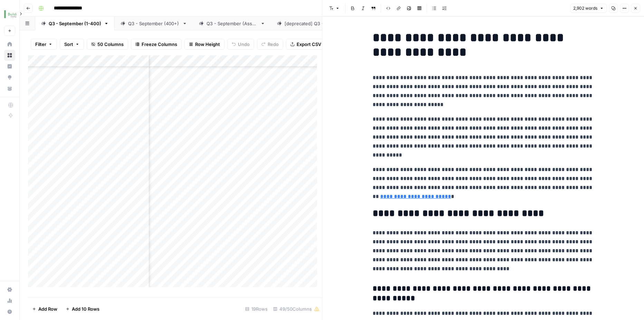 The width and height of the screenshot is (644, 320). Describe the element at coordinates (111, 44) in the screenshot. I see `span: 50 Columns` at that location.